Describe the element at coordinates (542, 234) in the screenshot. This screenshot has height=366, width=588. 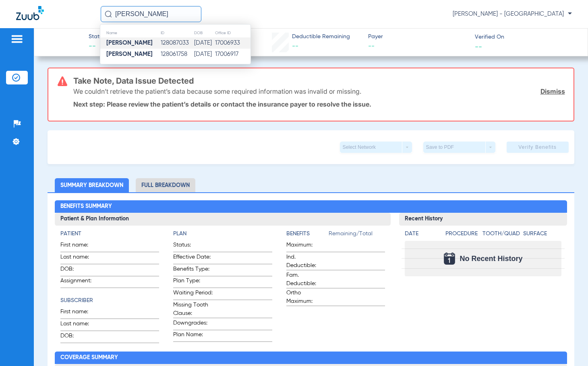
I see `h4: Surface` at that location.